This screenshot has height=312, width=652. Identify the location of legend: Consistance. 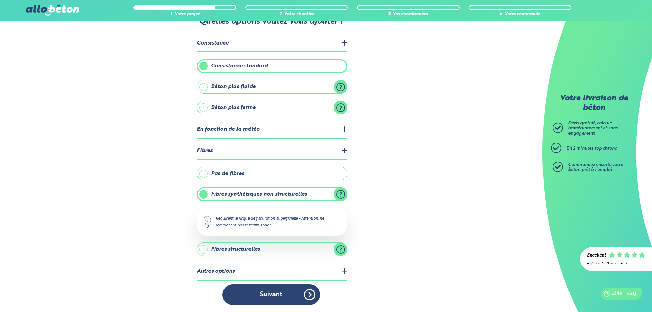
(272, 43).